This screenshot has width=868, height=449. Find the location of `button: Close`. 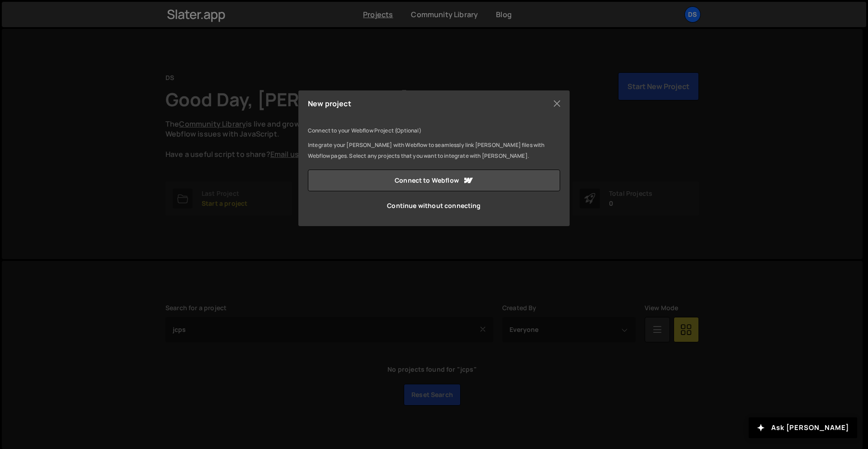

button: Close is located at coordinates (557, 103).